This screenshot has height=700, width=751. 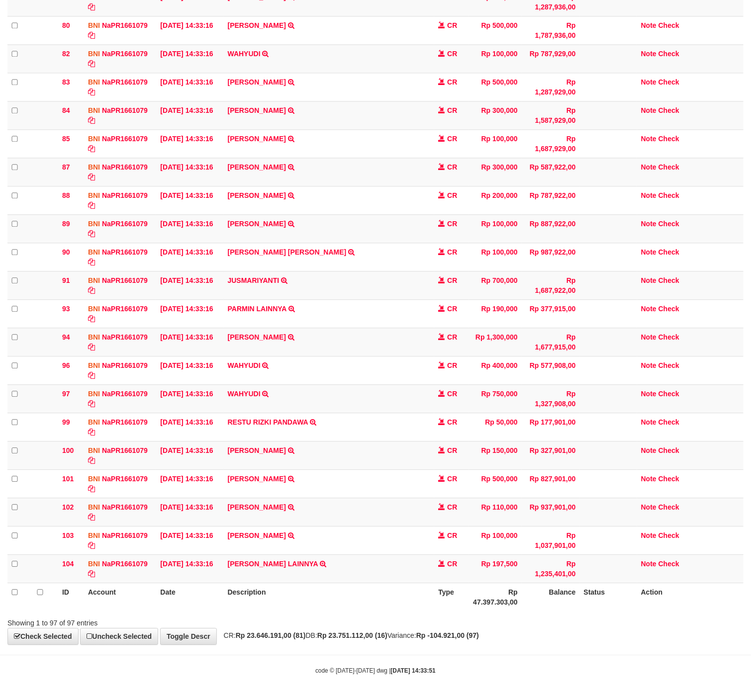 What do you see at coordinates (257, 308) in the screenshot?
I see `a: PARMIN LAINNYA` at bounding box center [257, 308].